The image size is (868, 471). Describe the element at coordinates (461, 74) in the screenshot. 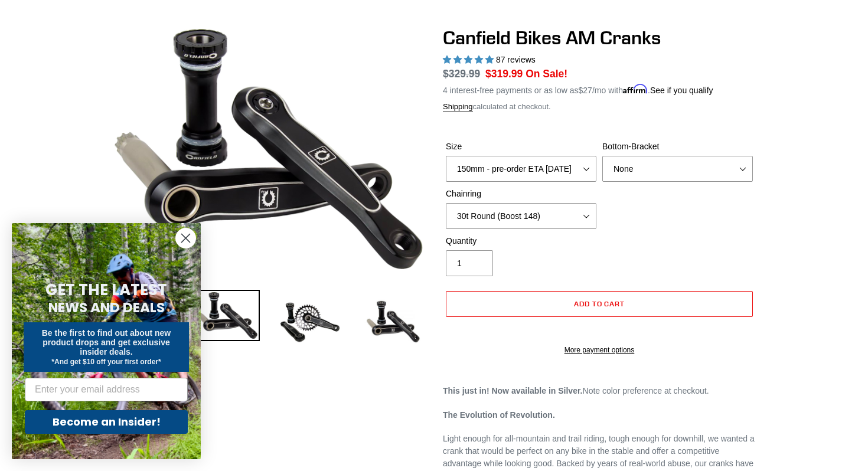

I see `s: $329.99` at that location.